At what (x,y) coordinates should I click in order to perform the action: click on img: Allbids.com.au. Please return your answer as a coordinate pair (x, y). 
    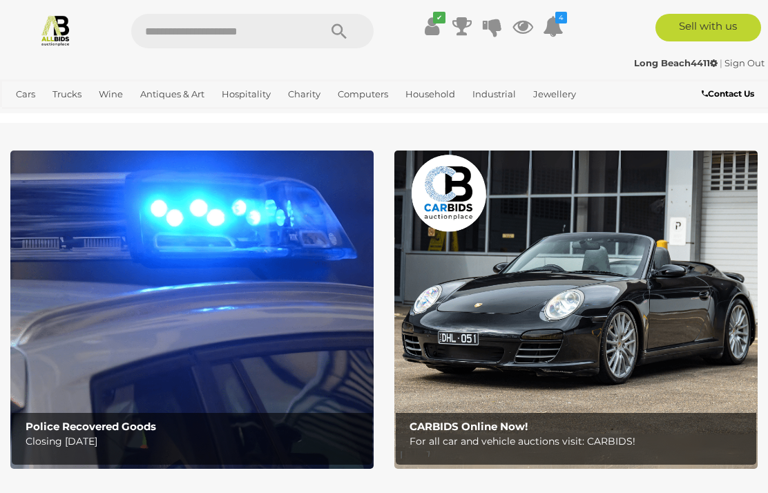
    Looking at the image, I should click on (55, 30).